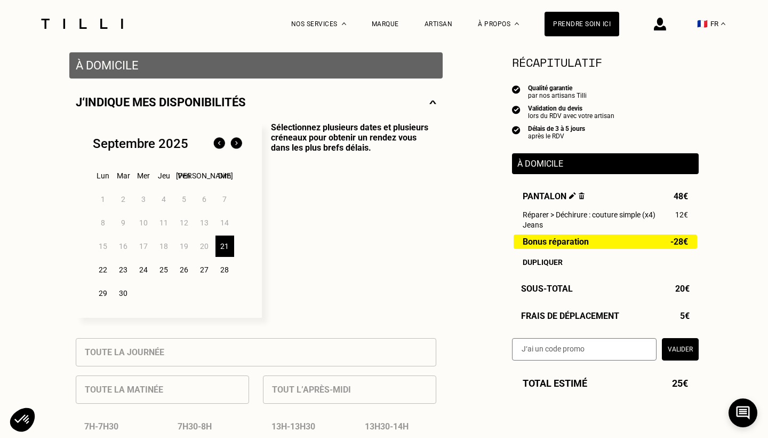 The height and width of the screenshot is (438, 768). Describe the element at coordinates (573, 195) in the screenshot. I see `img: Éditer` at that location.